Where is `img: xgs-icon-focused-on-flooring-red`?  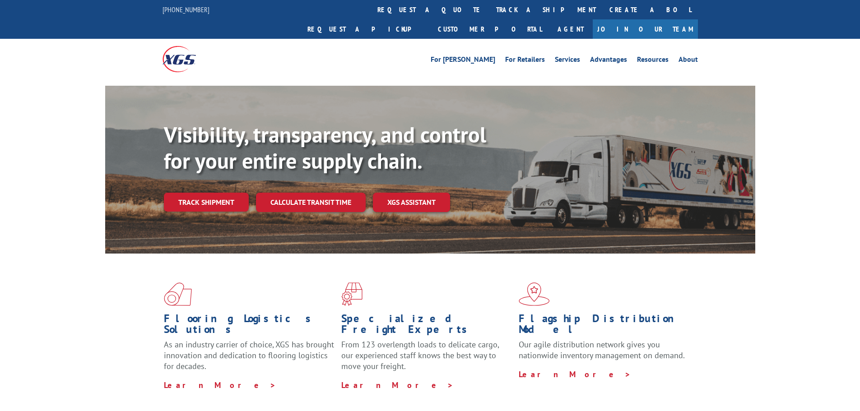 img: xgs-icon-focused-on-flooring-red is located at coordinates (352, 294).